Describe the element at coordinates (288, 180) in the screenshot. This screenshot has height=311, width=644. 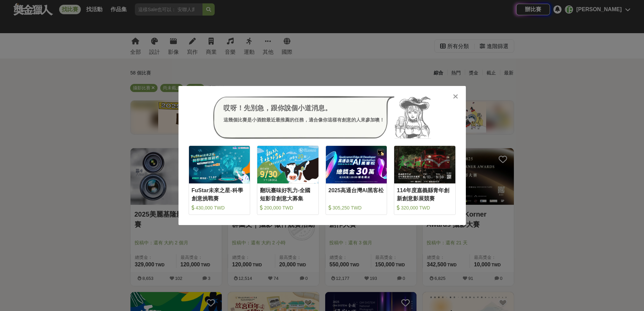
I see `a: Cover Image翻玩臺味好乳力-全國短影音創意大募集 200,000 TWD` at that location.